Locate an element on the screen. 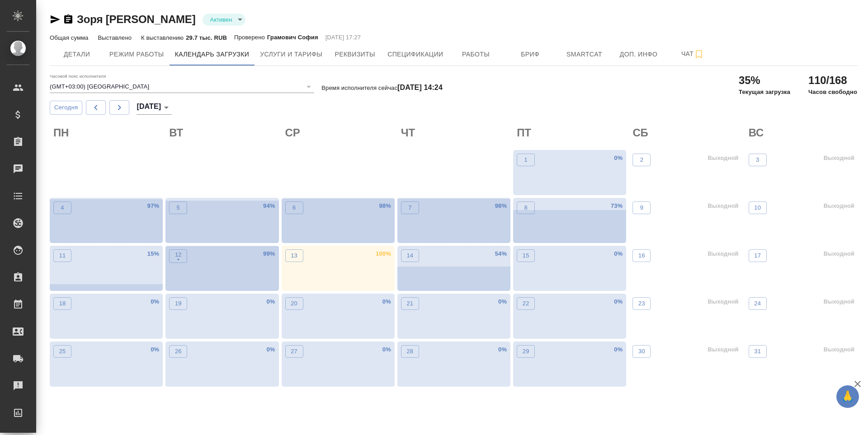 Image resolution: width=868 pixels, height=435 pixels. h2: 35% is located at coordinates (765, 80).